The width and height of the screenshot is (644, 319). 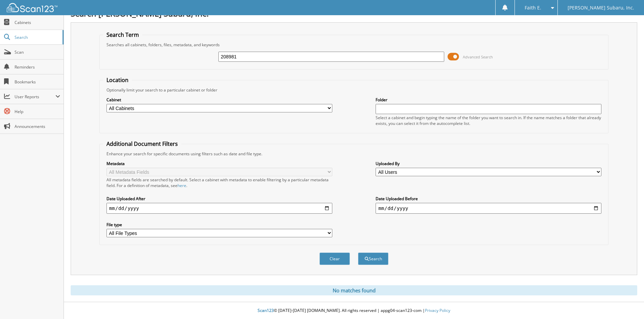 I want to click on legend: Location, so click(x=117, y=80).